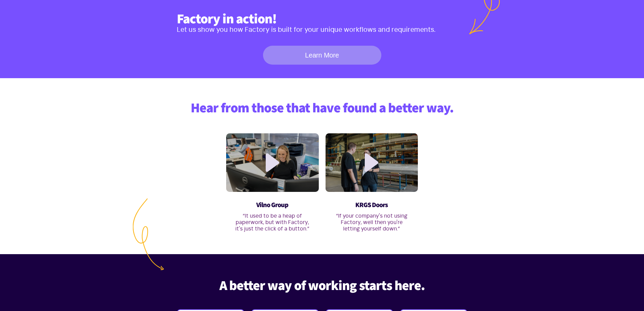 The width and height of the screenshot is (644, 311). What do you see at coordinates (272, 205) in the screenshot?
I see `h3: Vilno Group` at bounding box center [272, 205].